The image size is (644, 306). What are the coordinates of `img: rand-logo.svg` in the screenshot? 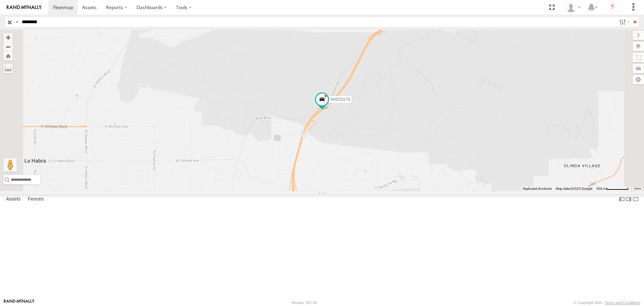 It's located at (24, 7).